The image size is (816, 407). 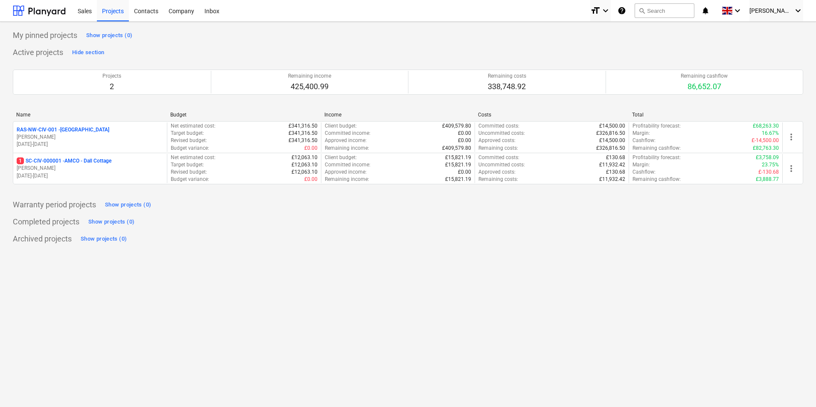 I want to click on span: 1, so click(x=20, y=161).